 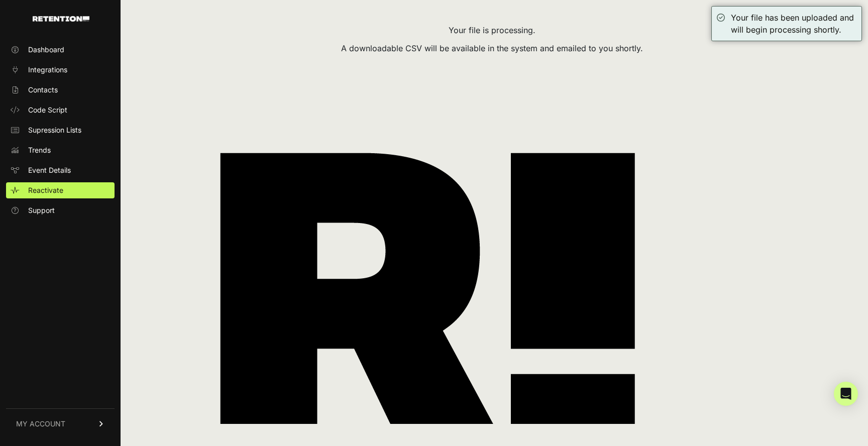 What do you see at coordinates (60, 150) in the screenshot?
I see `a: Trends` at bounding box center [60, 150].